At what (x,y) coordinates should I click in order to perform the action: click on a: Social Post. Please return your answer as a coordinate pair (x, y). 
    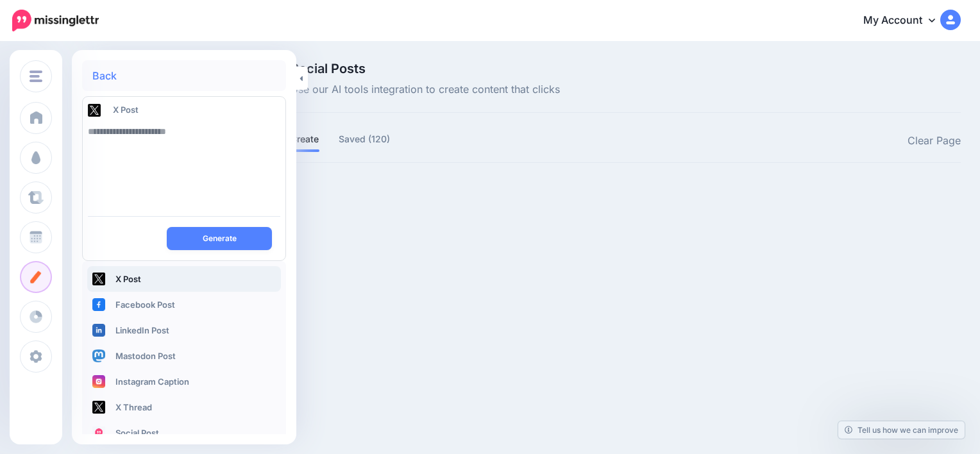
    Looking at the image, I should click on (184, 433).